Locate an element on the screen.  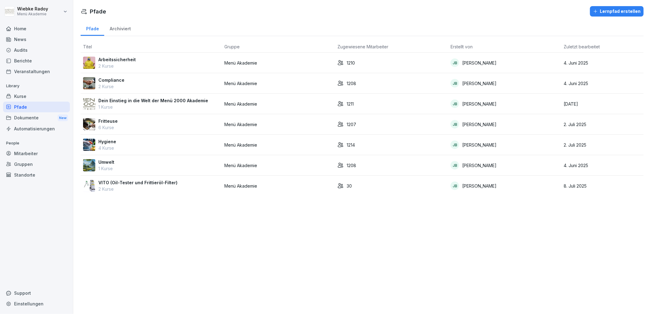
span: Zugewiesene Mitarbeiter is located at coordinates (363, 47).